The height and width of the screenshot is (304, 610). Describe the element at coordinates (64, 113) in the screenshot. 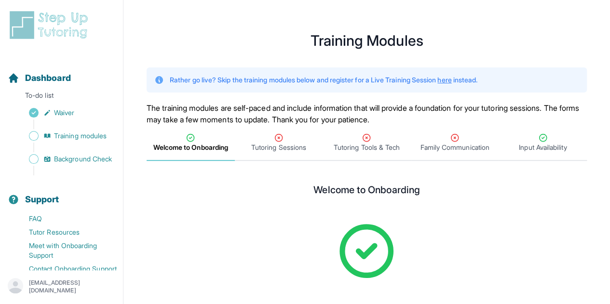

I see `span: Waiver` at that location.